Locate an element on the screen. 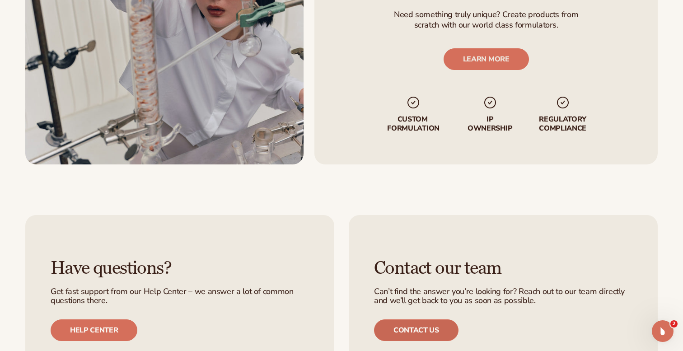 This screenshot has width=683, height=351. a: LEARN MORE is located at coordinates (485, 60).